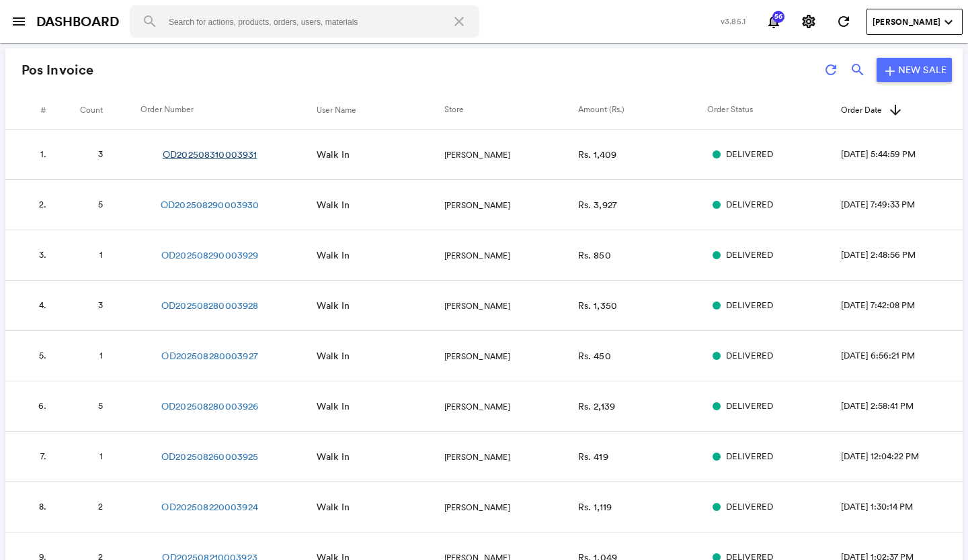 The image size is (968, 560). I want to click on span: Rs. 1,119, so click(595, 508).